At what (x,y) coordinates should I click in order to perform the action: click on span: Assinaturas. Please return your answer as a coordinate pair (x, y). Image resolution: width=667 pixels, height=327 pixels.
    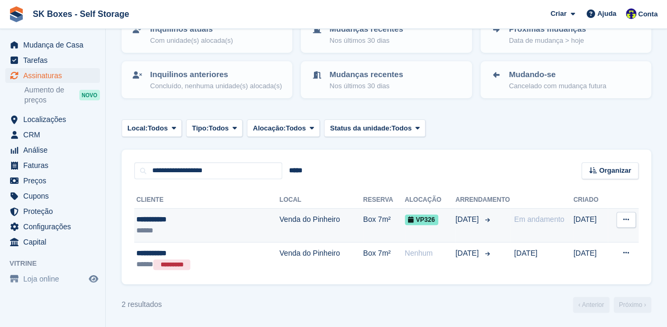
    Looking at the image, I should click on (55, 76).